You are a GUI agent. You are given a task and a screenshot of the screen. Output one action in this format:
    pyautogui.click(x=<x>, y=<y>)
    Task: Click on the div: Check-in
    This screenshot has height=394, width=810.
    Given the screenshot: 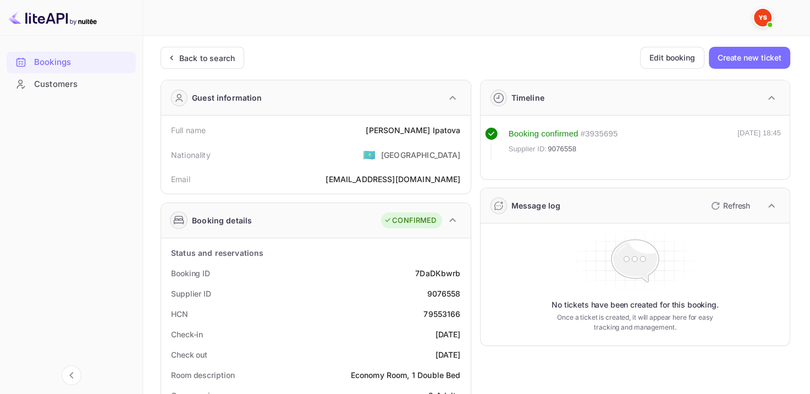 What is the action you would take?
    pyautogui.click(x=187, y=334)
    